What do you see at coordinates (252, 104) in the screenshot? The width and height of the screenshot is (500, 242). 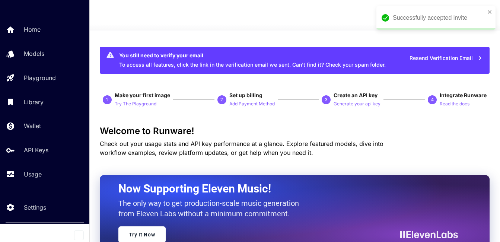 I see `p: Add Payment Method` at bounding box center [252, 104].